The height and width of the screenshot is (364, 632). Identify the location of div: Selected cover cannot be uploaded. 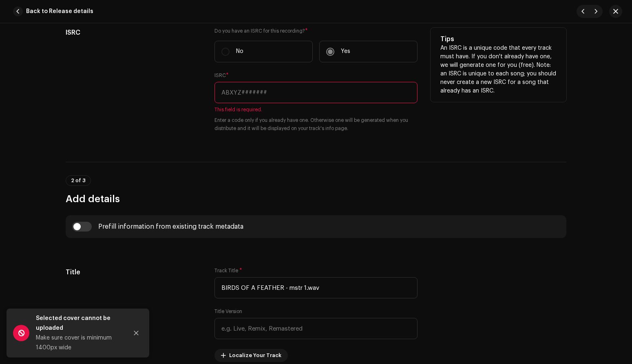
(79, 323).